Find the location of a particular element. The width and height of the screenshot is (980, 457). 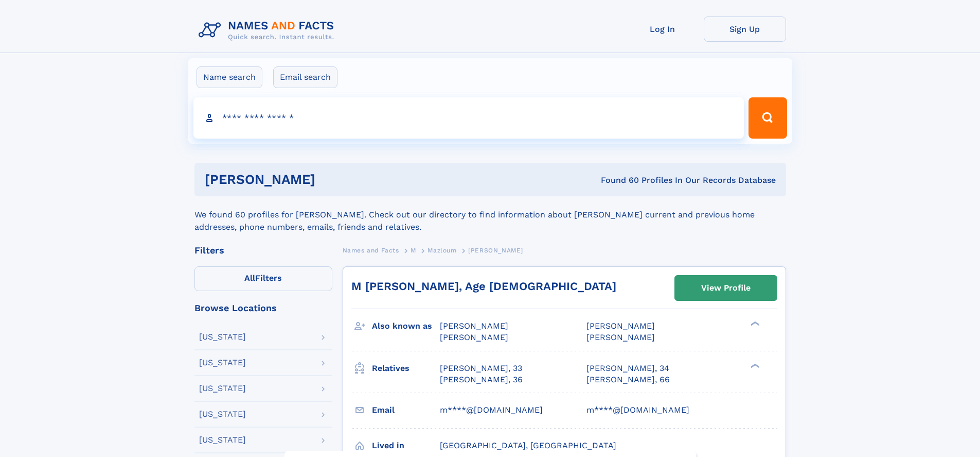

a: Mazloum is located at coordinates (442, 250).